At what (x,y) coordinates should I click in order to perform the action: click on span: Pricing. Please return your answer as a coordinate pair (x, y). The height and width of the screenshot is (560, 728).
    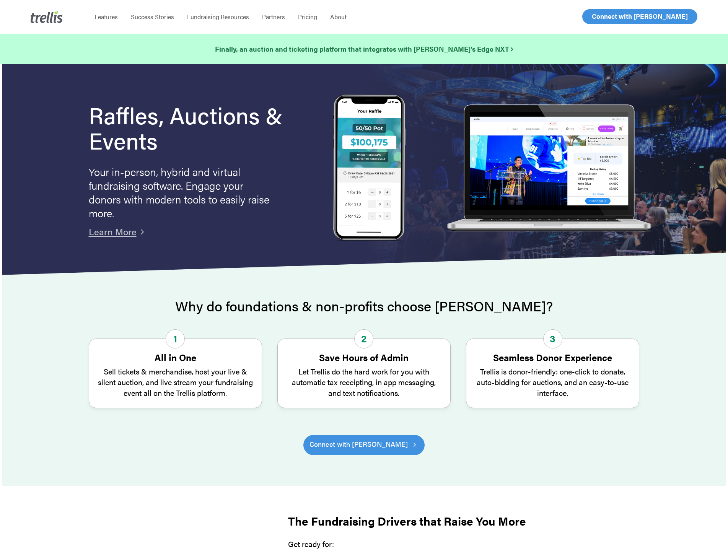
    Looking at the image, I should click on (308, 16).